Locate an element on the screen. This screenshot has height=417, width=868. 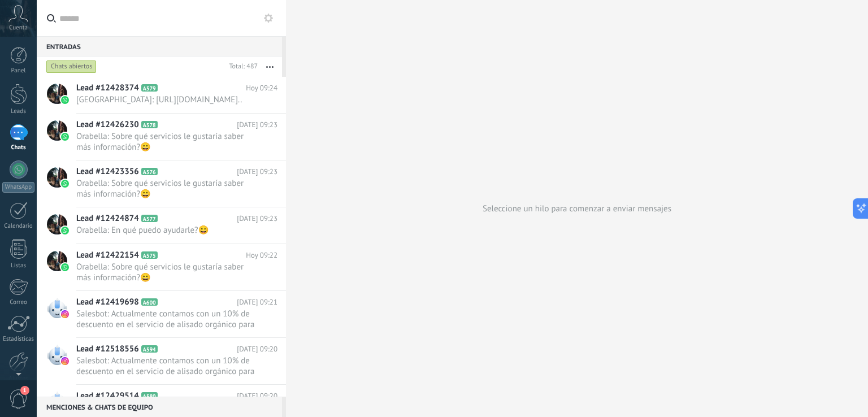
span: A600 is located at coordinates (150, 302).